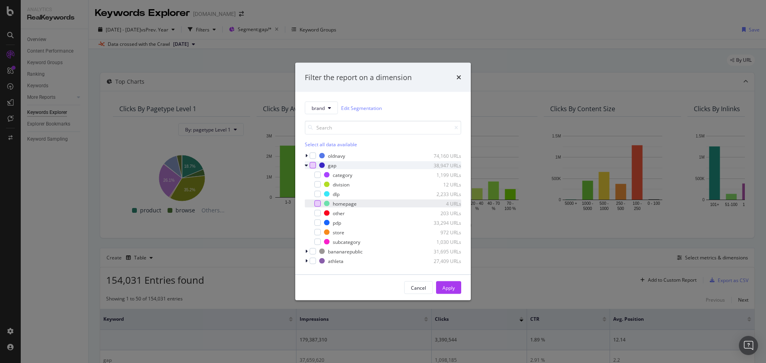 The height and width of the screenshot is (363, 766). I want to click on div: 203 URLs, so click(442, 213).